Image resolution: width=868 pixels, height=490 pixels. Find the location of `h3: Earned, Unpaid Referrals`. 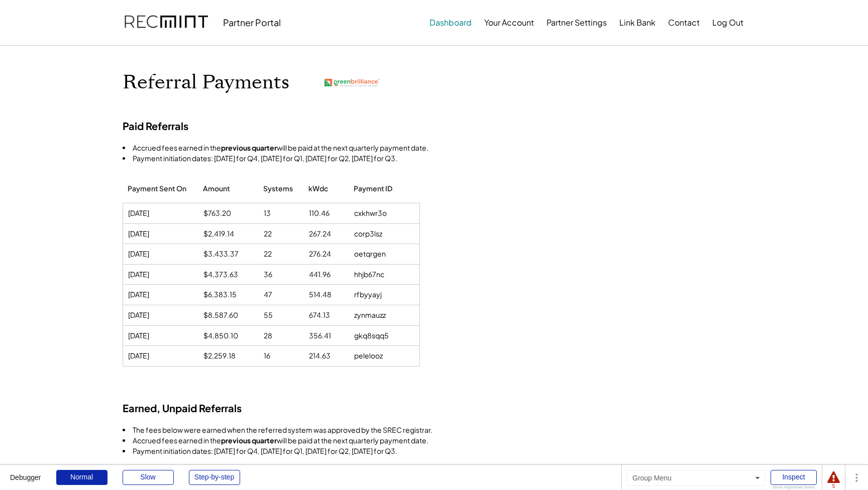

h3: Earned, Unpaid Referrals is located at coordinates (182, 408).